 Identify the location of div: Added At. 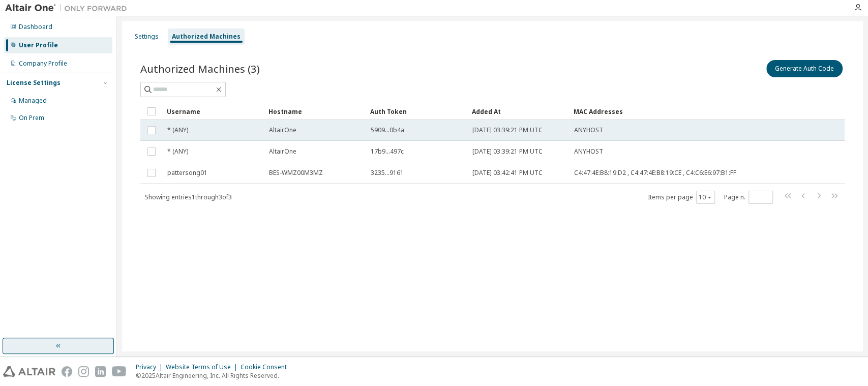
(518, 112).